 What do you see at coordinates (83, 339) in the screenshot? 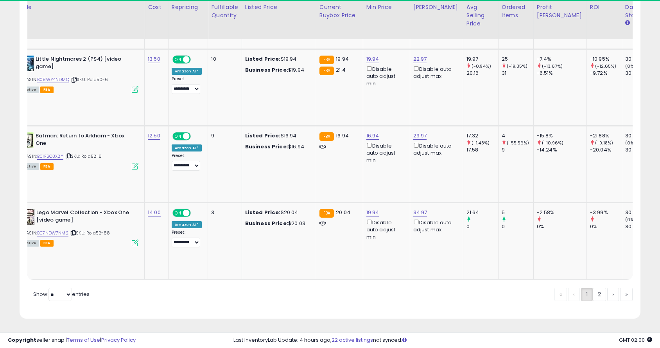
I see `a: Terms of Use` at bounding box center [83, 339].